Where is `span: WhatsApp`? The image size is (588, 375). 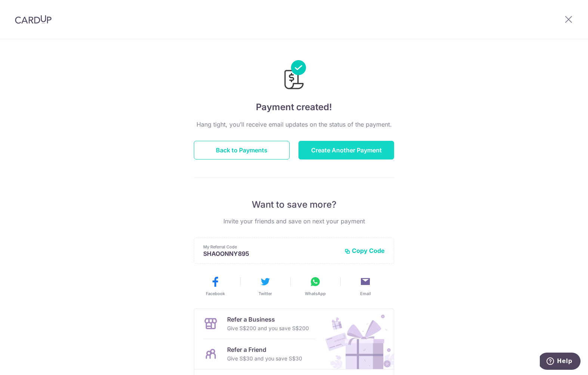 span: WhatsApp is located at coordinates (315, 293).